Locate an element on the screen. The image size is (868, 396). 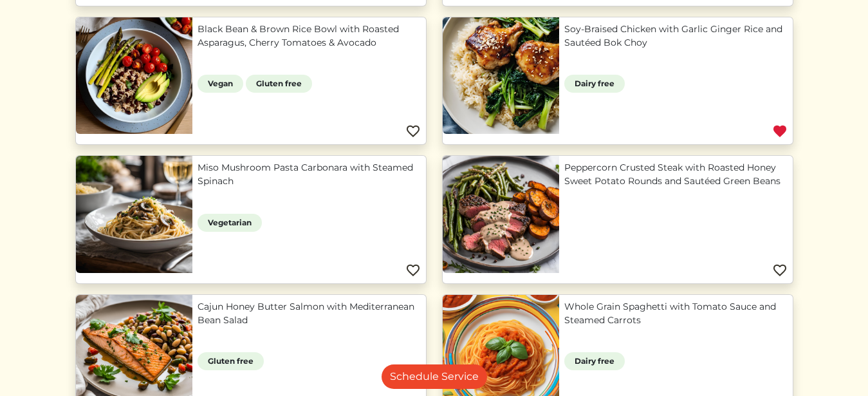
a: Soy-Braised Chicken with Garlic Ginger Rice and Sautéed Bok Choy is located at coordinates (676, 36).